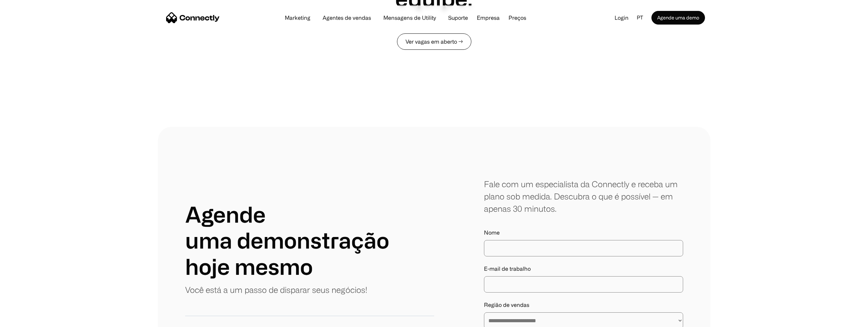 Image resolution: width=868 pixels, height=327 pixels. Describe the element at coordinates (488, 18) in the screenshot. I see `div: Empresa` at that location.